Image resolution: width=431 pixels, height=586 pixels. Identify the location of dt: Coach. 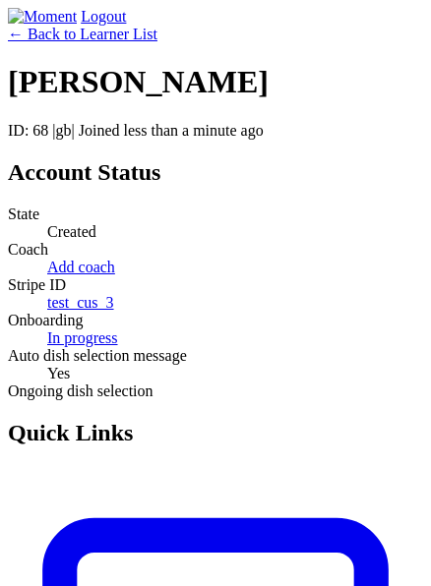
(215, 250).